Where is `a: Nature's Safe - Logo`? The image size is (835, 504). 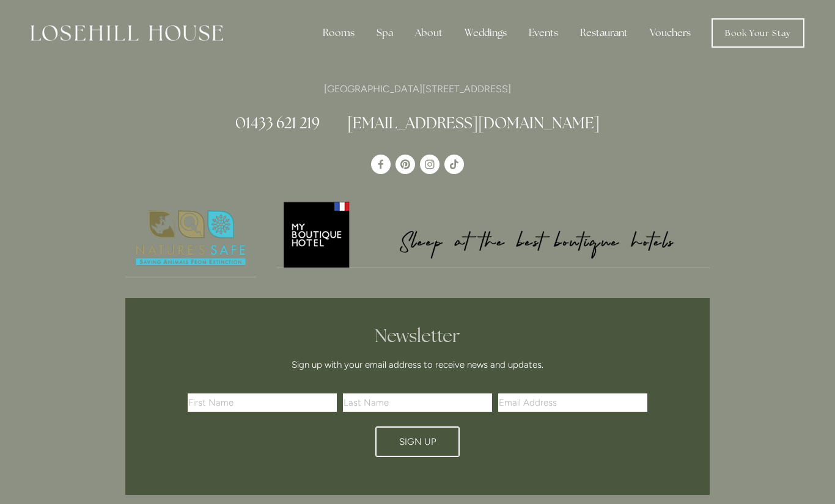
a: Nature's Safe - Logo is located at coordinates (190, 239).